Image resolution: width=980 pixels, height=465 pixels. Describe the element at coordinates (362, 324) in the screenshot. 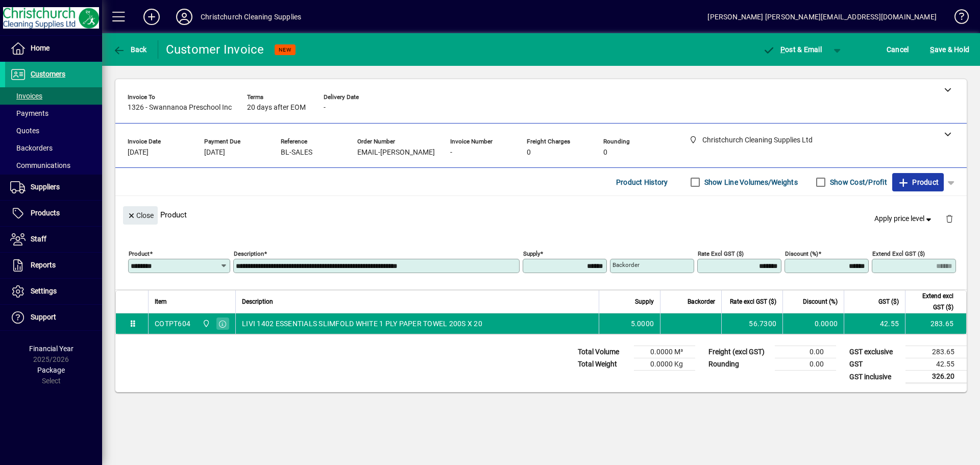

I see `span: LIVI 1402 ESSENTIALS SLIMFOLD WHITE 1 PLY PAPER TOWEL 200S X 20` at that location.